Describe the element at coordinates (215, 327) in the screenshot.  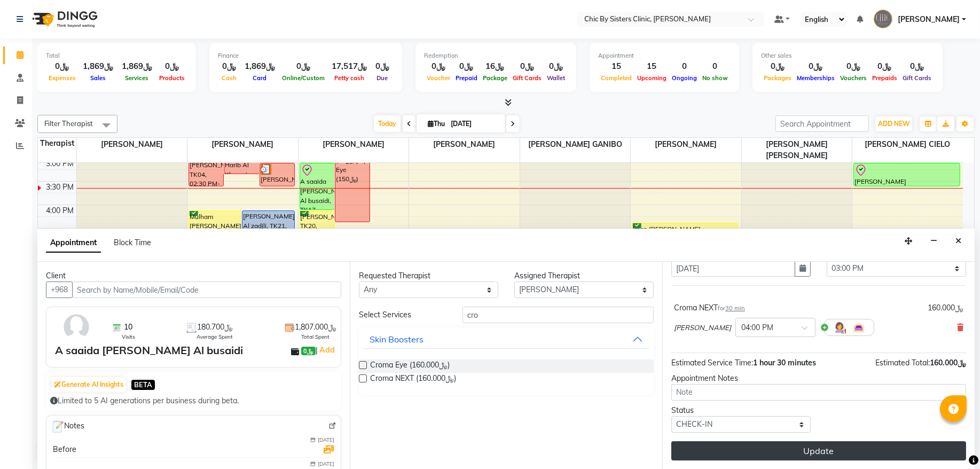
I see `span: ﷼180.700` at that location.